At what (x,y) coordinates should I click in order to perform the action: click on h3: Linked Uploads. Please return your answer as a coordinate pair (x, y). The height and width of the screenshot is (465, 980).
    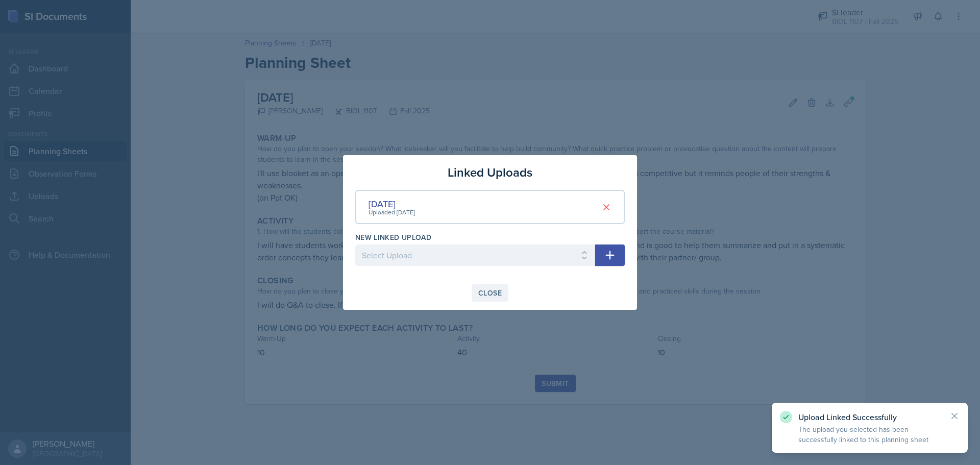
    Looking at the image, I should click on (490, 173).